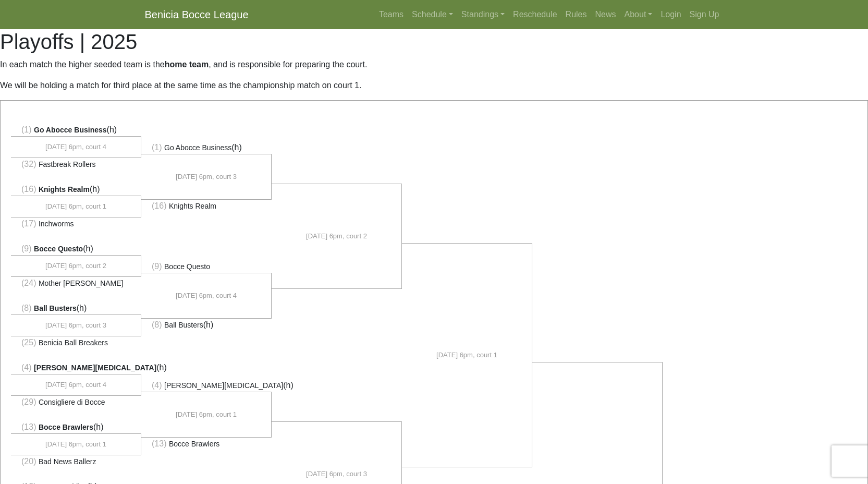  Describe the element at coordinates (433, 14) in the screenshot. I see `a: Schedule` at that location.